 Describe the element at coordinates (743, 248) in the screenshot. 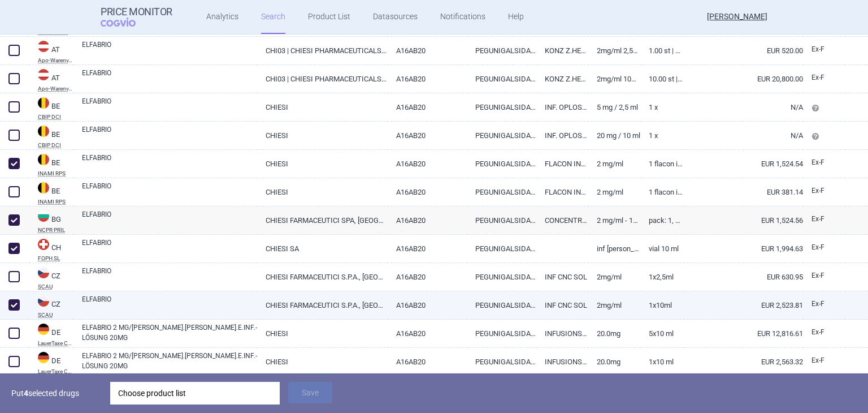

I see `a: EUR 1,994.63` at that location.